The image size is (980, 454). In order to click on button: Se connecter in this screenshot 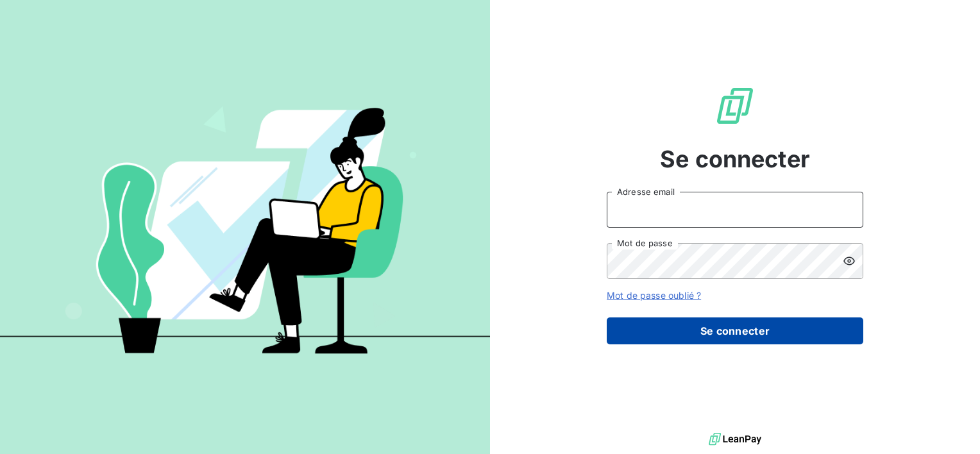, I will do `click(735, 331)`.